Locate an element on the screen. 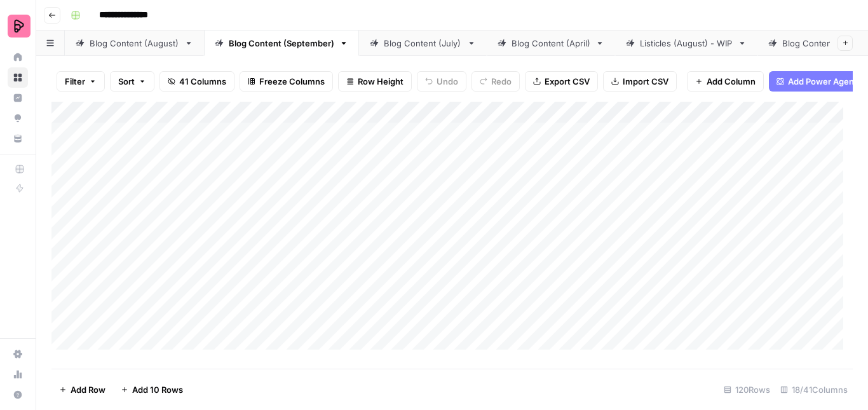 This screenshot has height=410, width=868. a: Blog Content (August) is located at coordinates (134, 43).